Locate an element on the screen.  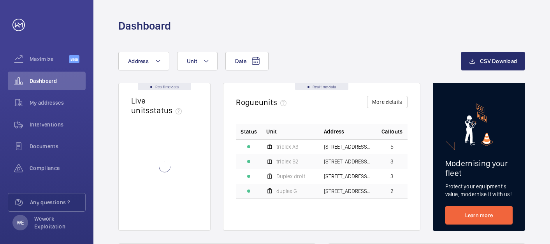
p: Status is located at coordinates (249, 132).